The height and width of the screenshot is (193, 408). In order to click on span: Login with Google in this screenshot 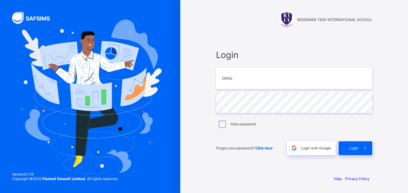, I will do `click(316, 148)`.